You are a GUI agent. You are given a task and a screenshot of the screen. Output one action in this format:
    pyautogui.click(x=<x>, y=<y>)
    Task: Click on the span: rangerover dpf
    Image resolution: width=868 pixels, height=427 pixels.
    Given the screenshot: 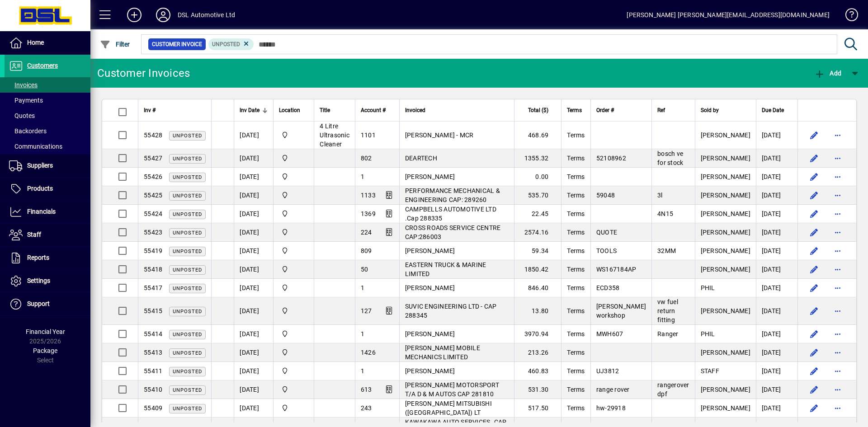 What is the action you would take?
    pyautogui.click(x=673, y=389)
    